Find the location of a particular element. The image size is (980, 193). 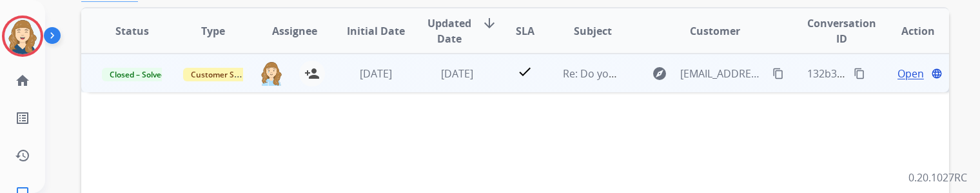

mat-icon: history is located at coordinates (23, 156).